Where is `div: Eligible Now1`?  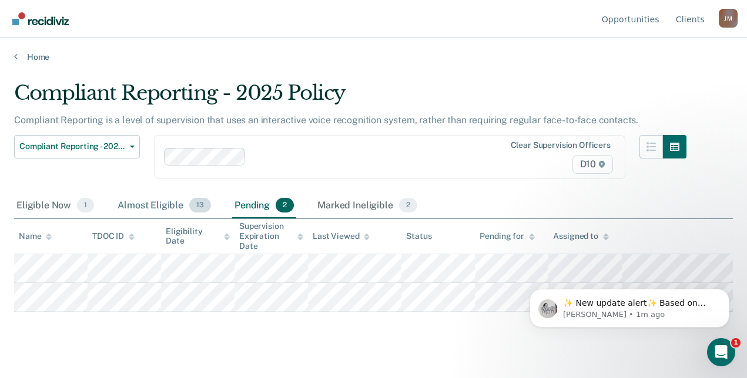 div: Eligible Now1 is located at coordinates (55, 206).